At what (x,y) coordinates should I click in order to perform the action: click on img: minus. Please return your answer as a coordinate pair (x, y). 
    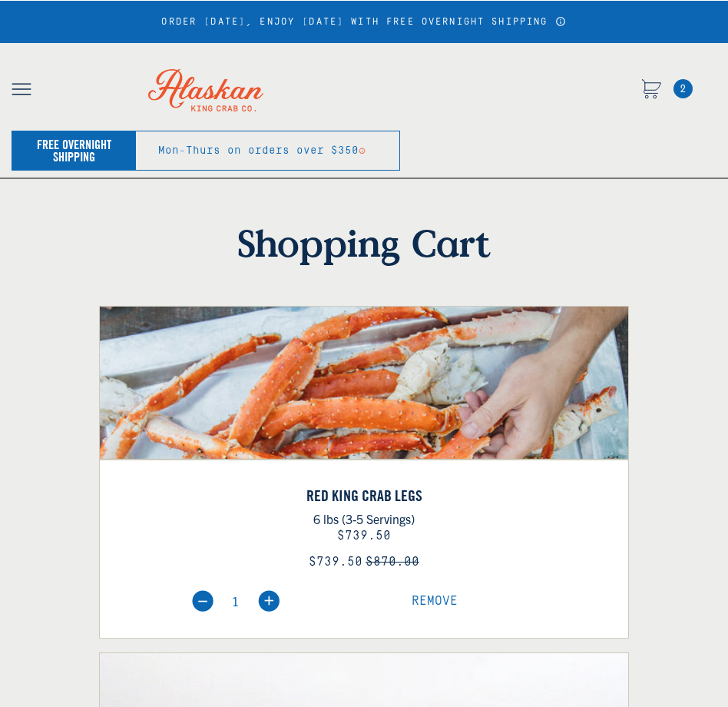
    Looking at the image, I should click on (203, 601).